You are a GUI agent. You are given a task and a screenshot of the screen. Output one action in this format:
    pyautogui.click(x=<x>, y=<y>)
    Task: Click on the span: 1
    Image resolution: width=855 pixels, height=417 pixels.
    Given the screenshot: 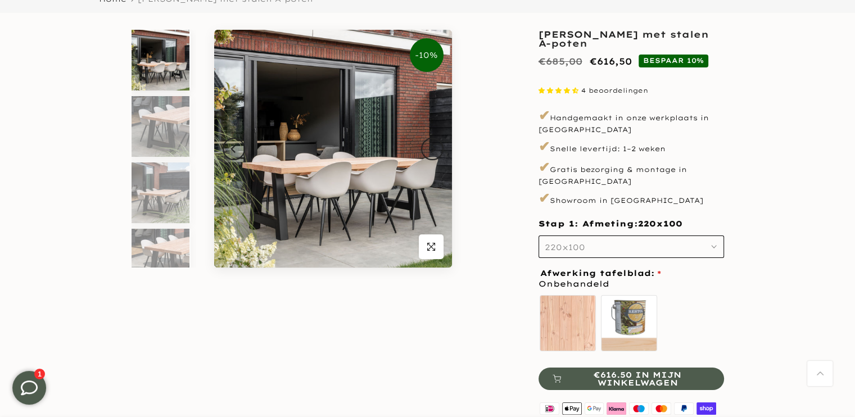 What is the action you would take?
    pyautogui.click(x=38, y=15)
    